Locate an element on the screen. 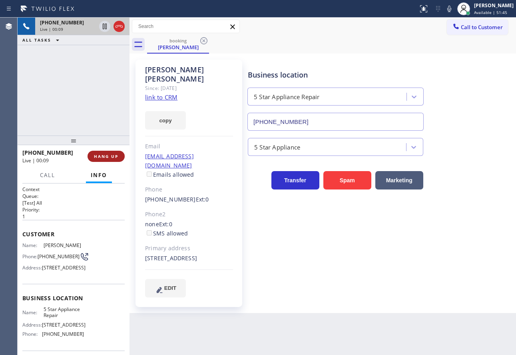  button: Info is located at coordinates (99, 175).